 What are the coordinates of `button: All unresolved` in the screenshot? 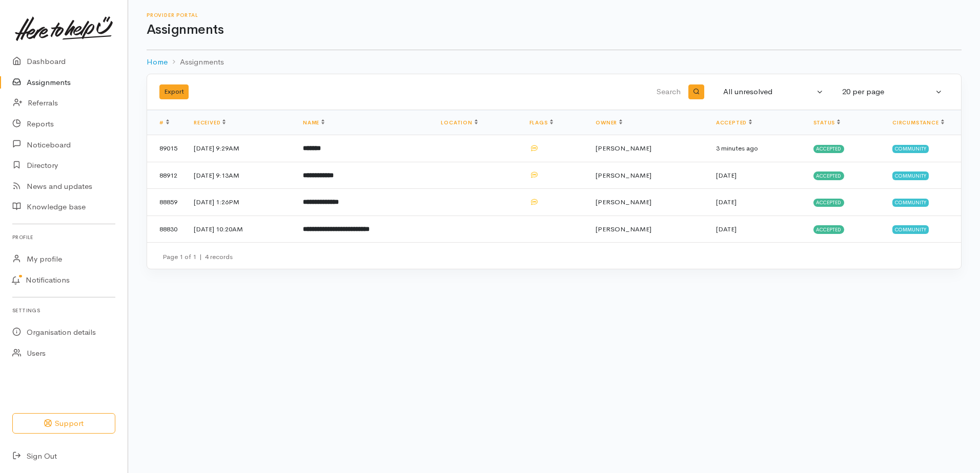 It's located at (774, 91).